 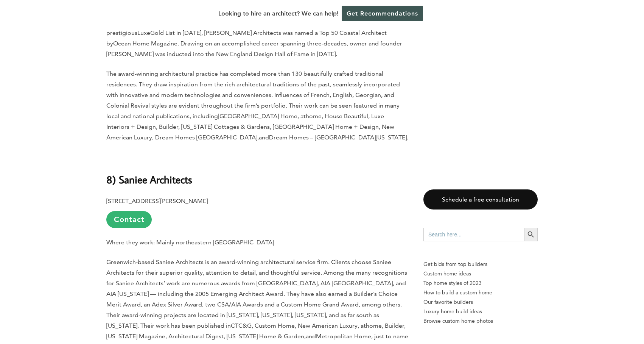 I want to click on p: Custom home ideas, so click(x=481, y=274).